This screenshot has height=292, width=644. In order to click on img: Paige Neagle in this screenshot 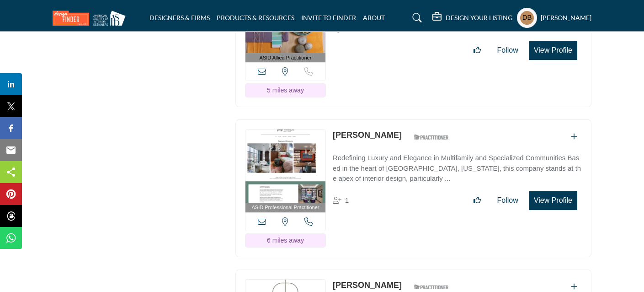, I will do `click(285, 166)`.